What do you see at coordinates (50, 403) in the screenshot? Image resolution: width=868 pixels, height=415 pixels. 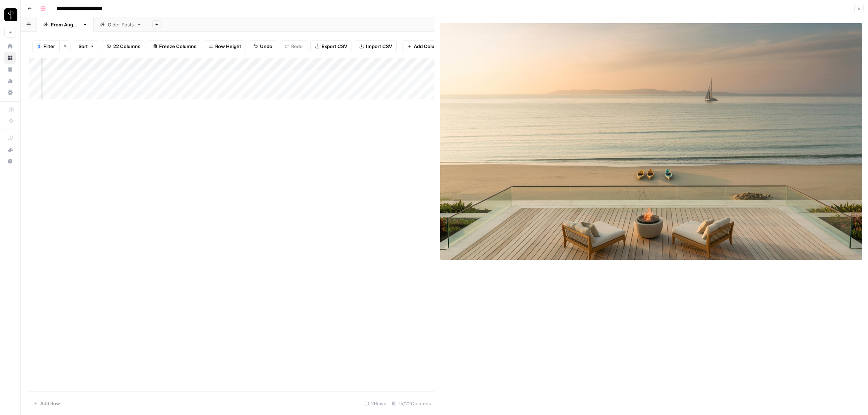 I see `span: Add Row` at bounding box center [50, 403].